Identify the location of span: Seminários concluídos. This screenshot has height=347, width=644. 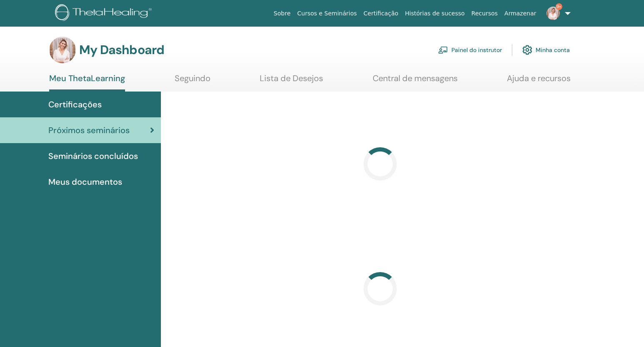
(93, 157).